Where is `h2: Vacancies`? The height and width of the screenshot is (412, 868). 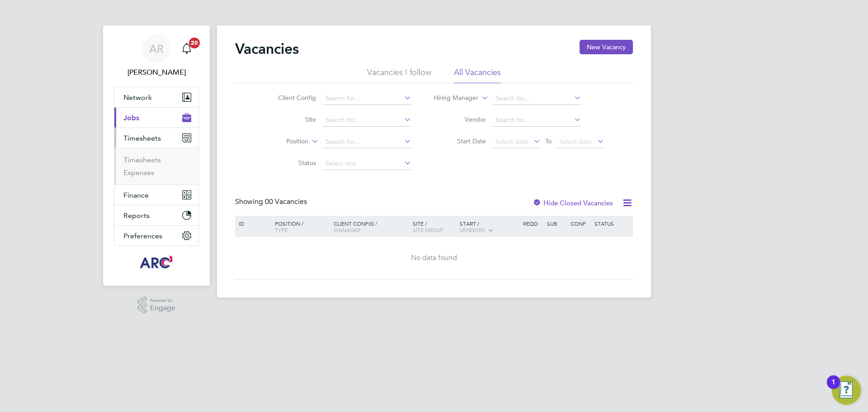 h2: Vacancies is located at coordinates (267, 49).